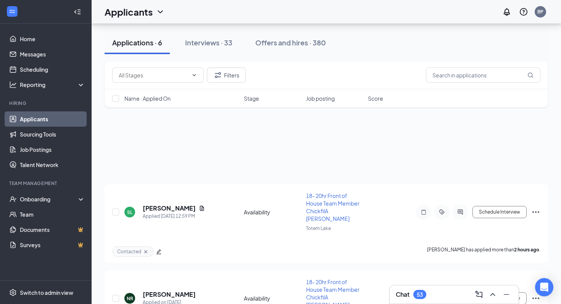  I want to click on a: Applicants, so click(52, 119).